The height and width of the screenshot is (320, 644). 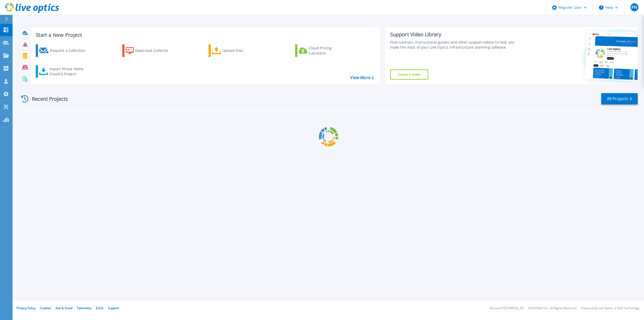 What do you see at coordinates (205, 35) in the screenshot?
I see `h3: Start a New Project` at bounding box center [205, 35].